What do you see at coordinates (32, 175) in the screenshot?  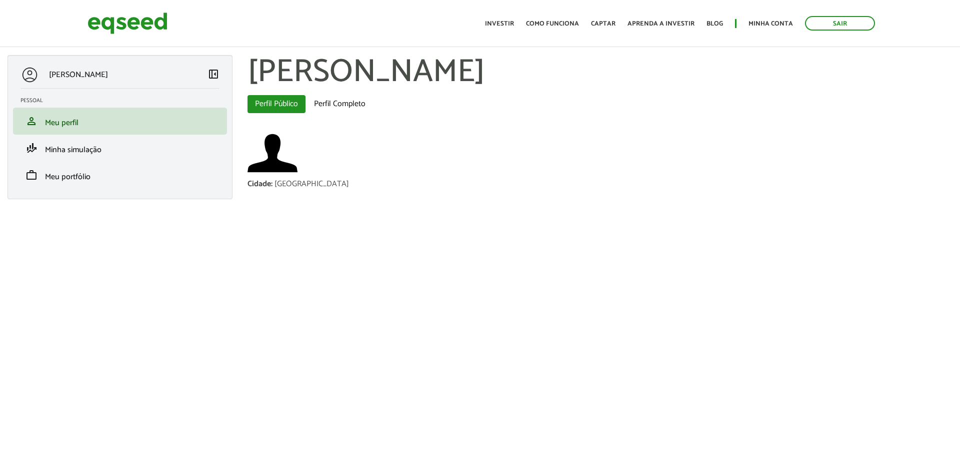 I see `span: work` at bounding box center [32, 175].